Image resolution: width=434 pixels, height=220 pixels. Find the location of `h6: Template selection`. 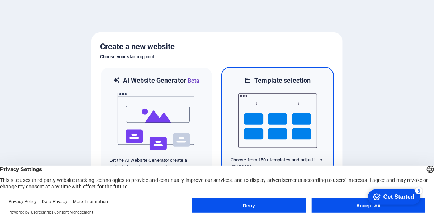

h6: Template selection is located at coordinates (282, 80).